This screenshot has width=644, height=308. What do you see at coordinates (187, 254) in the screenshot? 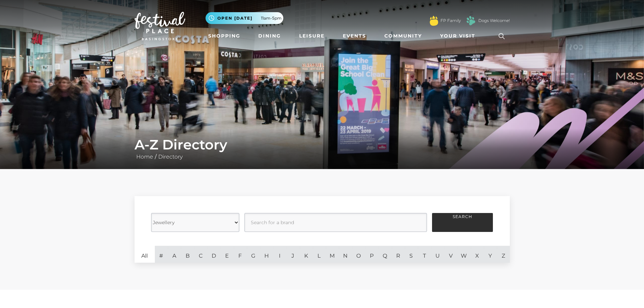
I see `a: B` at bounding box center [187, 254].